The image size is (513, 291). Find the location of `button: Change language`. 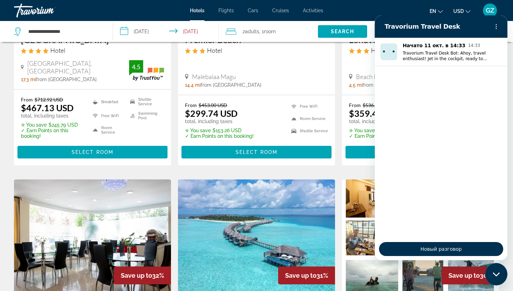

button: Change language is located at coordinates (437, 11).